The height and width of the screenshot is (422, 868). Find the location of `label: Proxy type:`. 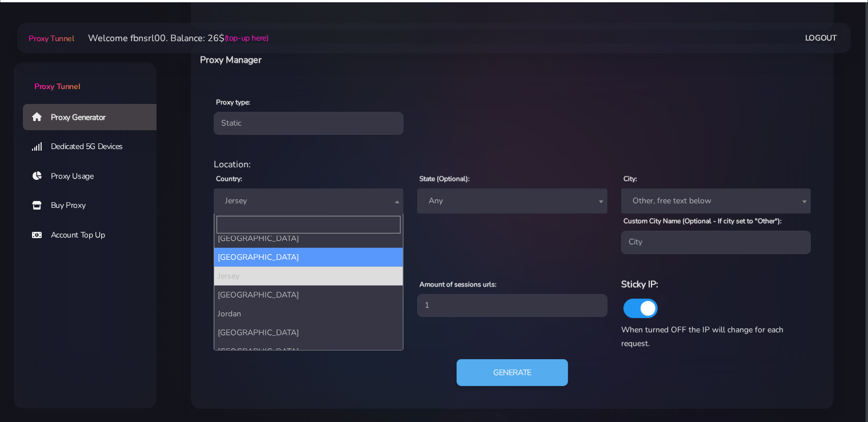

label: Proxy type: is located at coordinates (233, 102).